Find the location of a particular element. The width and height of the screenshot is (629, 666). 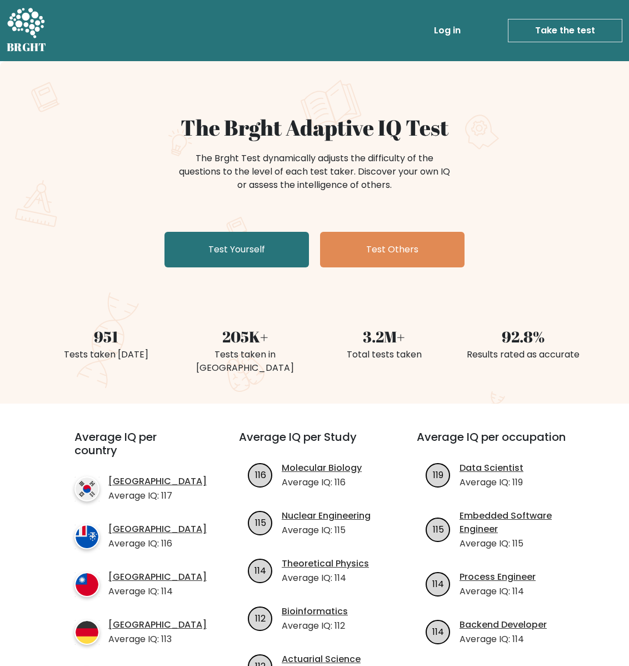

a: Actuarial Science is located at coordinates (321, 659).